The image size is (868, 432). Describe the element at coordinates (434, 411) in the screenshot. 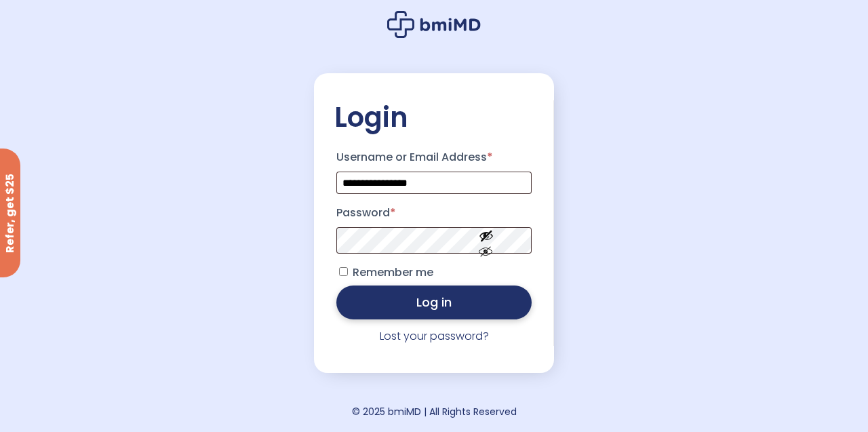

I see `div: © 2025 bmiMD | All Rights Reserved` at that location.